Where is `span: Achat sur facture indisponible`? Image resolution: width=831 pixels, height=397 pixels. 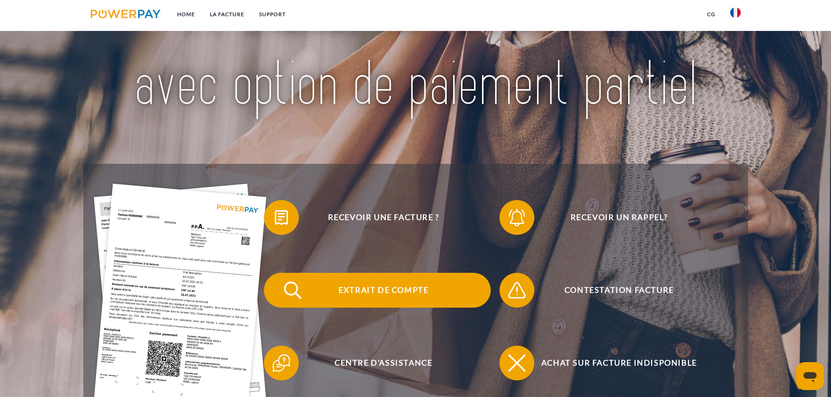 span: Achat sur facture indisponible is located at coordinates (619, 363).